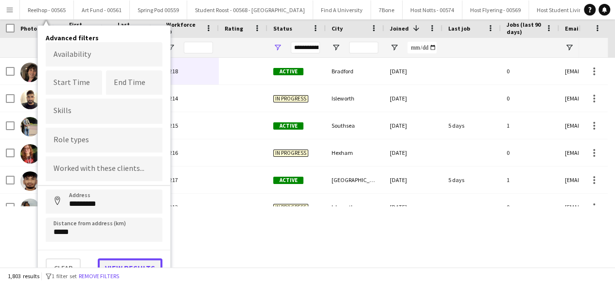 The image size is (615, 284). I want to click on span: Email, so click(573, 28).